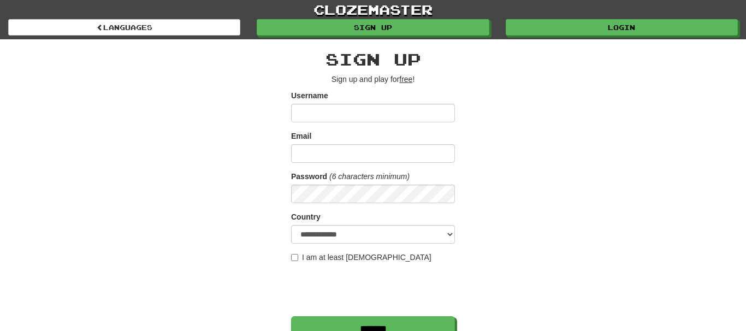 Image resolution: width=746 pixels, height=331 pixels. What do you see at coordinates (406, 79) in the screenshot?
I see `u: free` at bounding box center [406, 79].